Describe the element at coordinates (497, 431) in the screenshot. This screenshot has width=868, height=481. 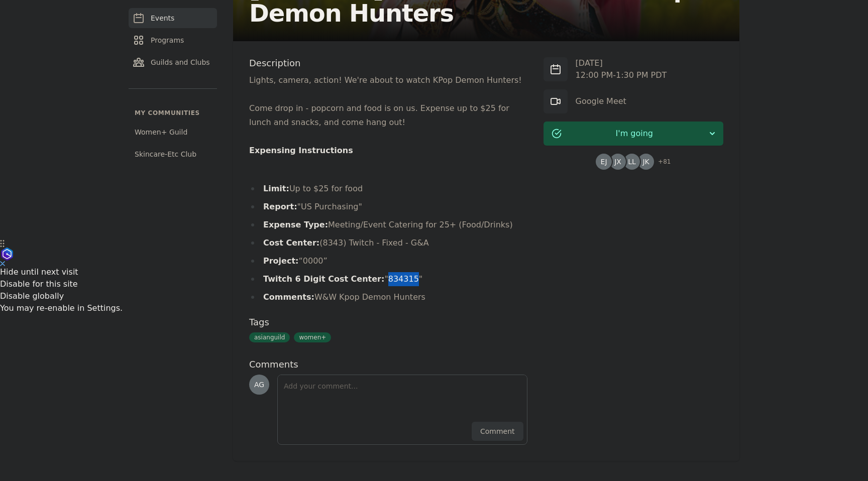
I see `button: Comment` at that location.